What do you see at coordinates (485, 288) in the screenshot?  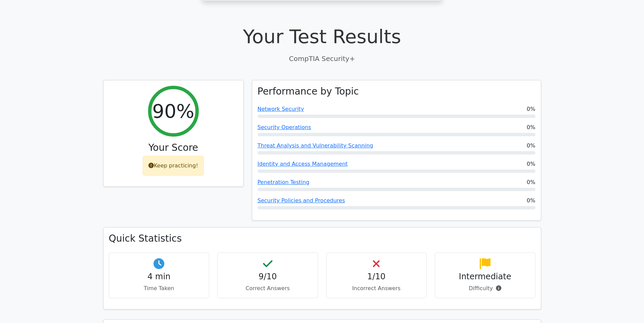 I see `p: Difficulty` at bounding box center [485, 288].